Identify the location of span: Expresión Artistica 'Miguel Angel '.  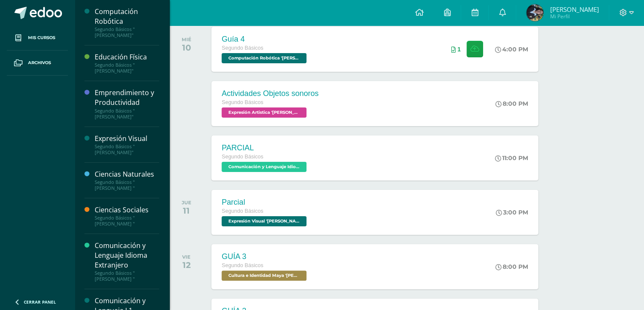
(264, 112).